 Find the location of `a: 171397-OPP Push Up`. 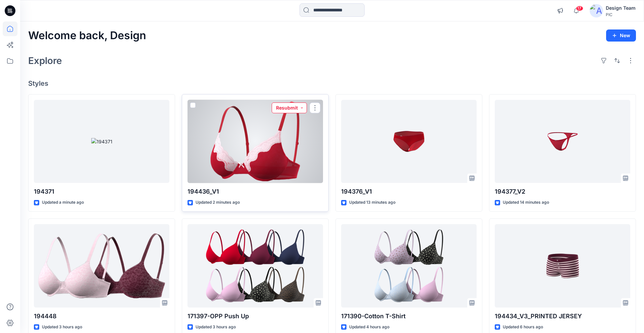

a: 171397-OPP Push Up is located at coordinates (255, 266).